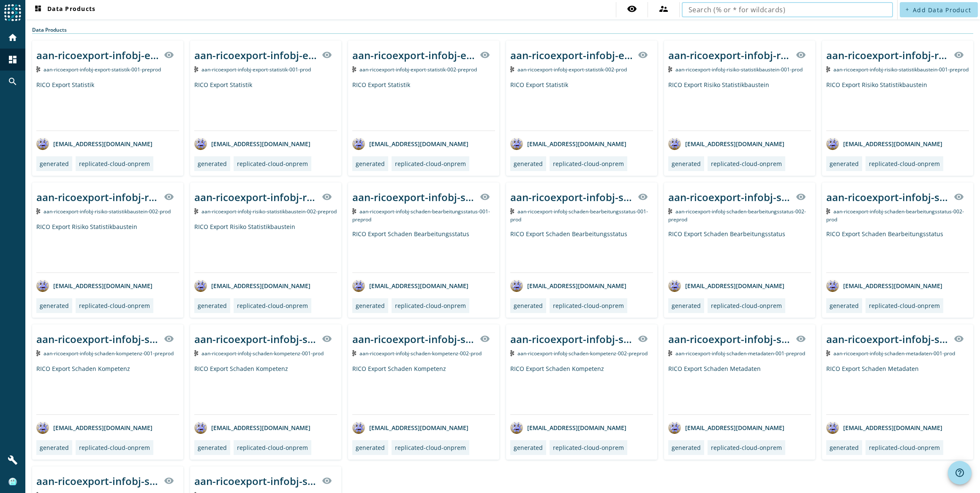 This screenshot has width=980, height=493. What do you see at coordinates (13, 82) in the screenshot?
I see `mat-icon: search` at bounding box center [13, 82].